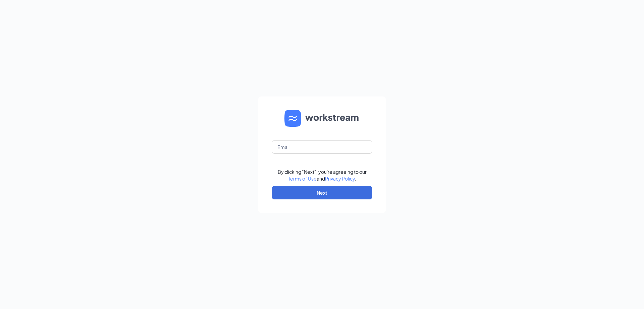 The image size is (644, 309). I want to click on a: Privacy Policy, so click(340, 179).